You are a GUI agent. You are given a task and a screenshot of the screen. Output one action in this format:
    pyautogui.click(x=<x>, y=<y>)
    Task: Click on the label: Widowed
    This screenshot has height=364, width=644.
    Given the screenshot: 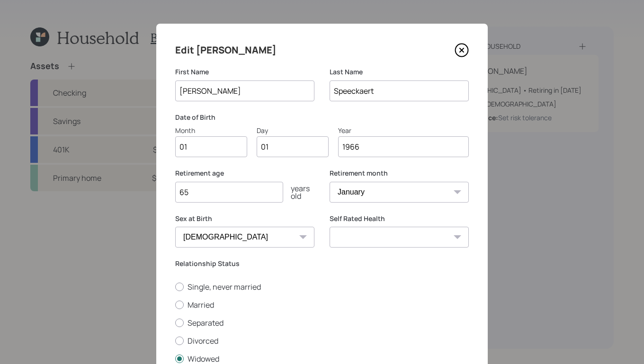 What is the action you would take?
    pyautogui.click(x=322, y=359)
    